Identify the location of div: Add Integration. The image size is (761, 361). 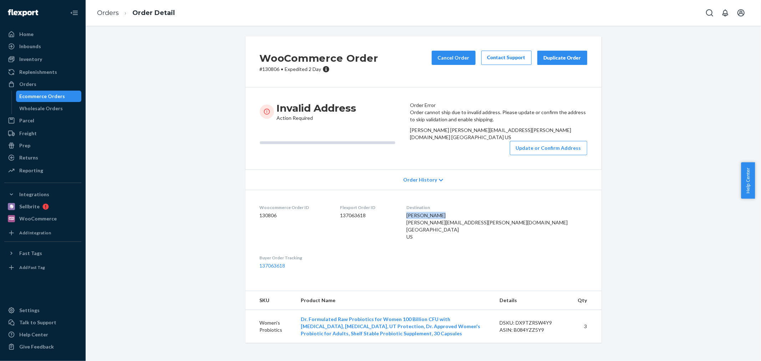
(35, 233).